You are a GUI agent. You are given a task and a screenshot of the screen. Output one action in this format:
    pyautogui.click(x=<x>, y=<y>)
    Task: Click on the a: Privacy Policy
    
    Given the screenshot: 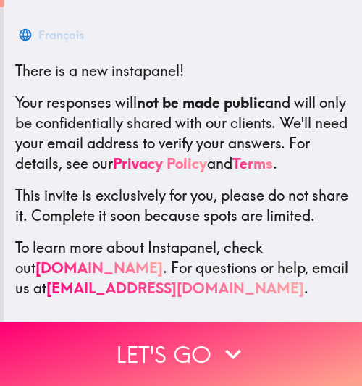 What is the action you would take?
    pyautogui.click(x=160, y=163)
    